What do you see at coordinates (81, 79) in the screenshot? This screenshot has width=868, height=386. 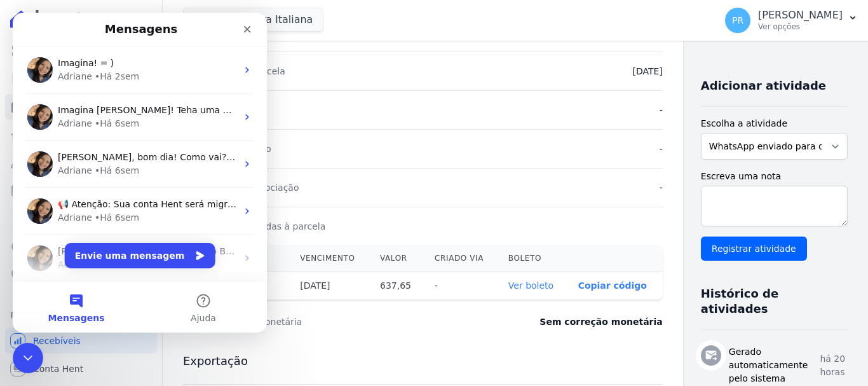 I see `a: Contratos` at bounding box center [81, 79].